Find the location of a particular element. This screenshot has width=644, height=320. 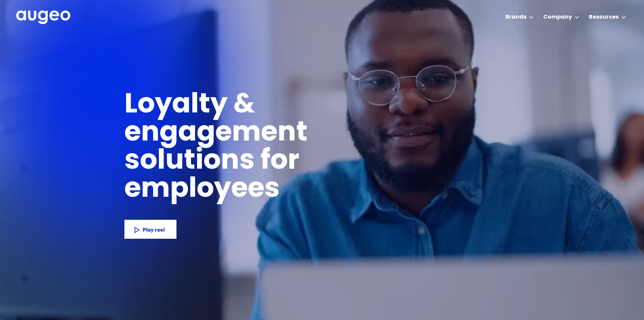

a: home is located at coordinates (44, 18).